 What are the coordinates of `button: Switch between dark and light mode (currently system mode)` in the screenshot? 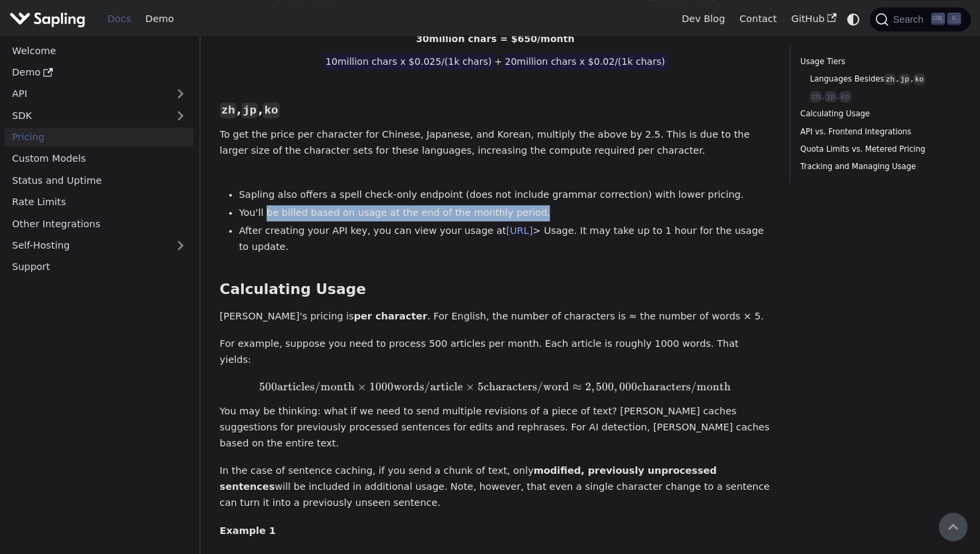 It's located at (853, 19).